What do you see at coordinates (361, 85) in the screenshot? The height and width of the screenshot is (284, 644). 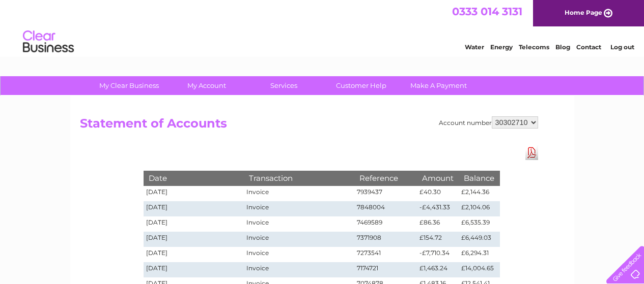 I see `a: Customer Help` at bounding box center [361, 85].